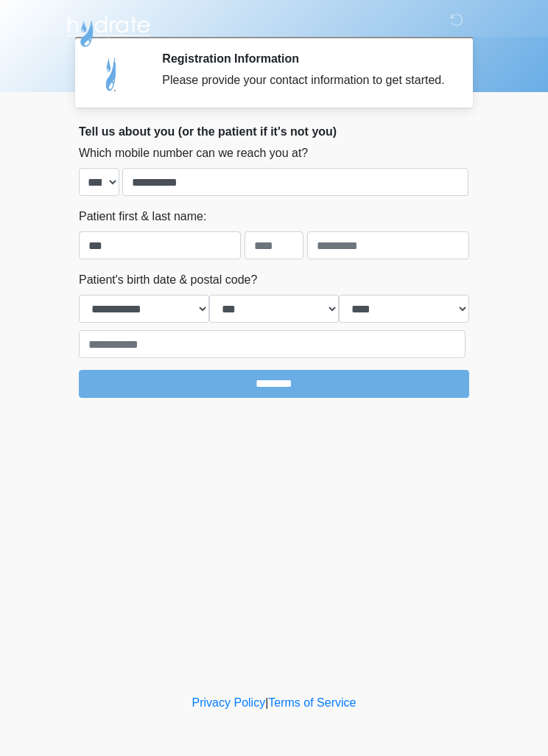 The width and height of the screenshot is (548, 756). I want to click on a: Privacy Policy, so click(229, 702).